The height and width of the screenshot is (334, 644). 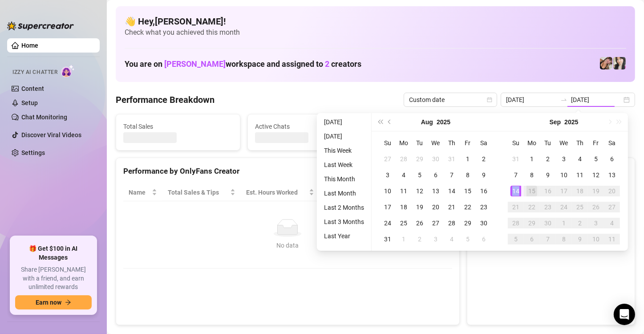 I want to click on span: Chat Conversion, so click(x=412, y=193).